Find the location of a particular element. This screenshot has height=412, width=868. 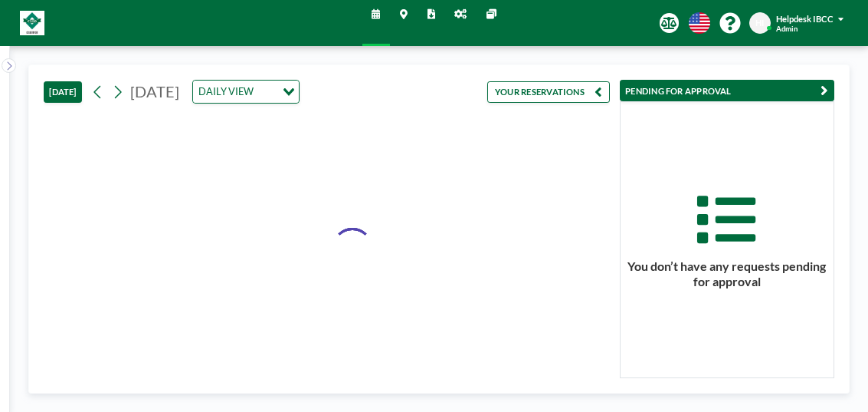

div: Search for option is located at coordinates (246, 91).